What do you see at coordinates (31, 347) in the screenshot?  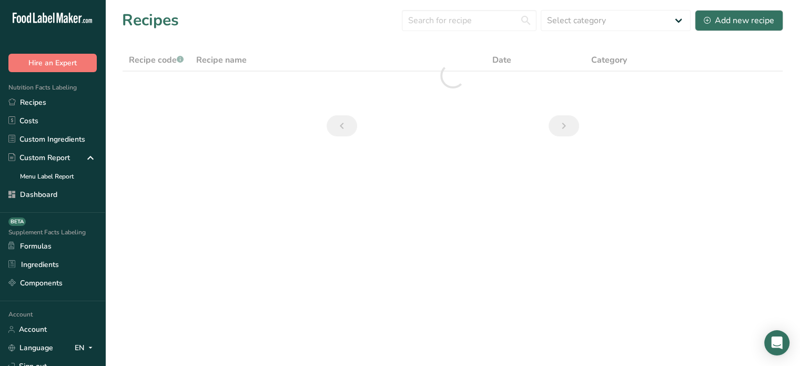 I see `a: Language` at bounding box center [31, 347].